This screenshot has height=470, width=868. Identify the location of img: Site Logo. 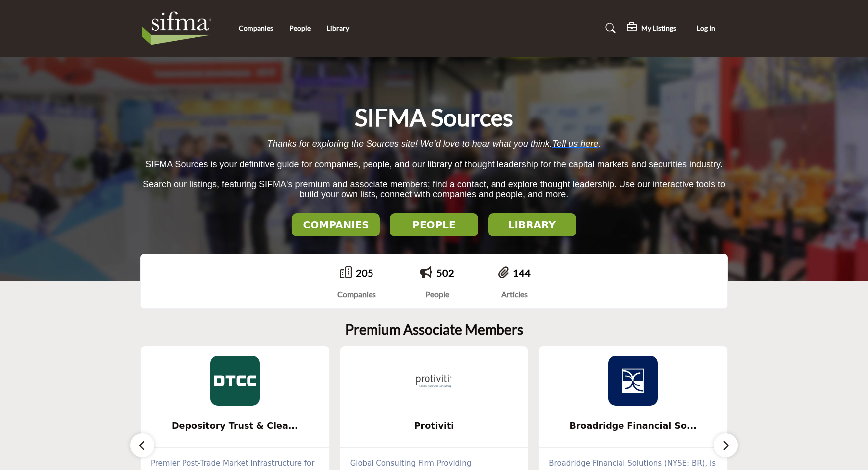
(179, 28).